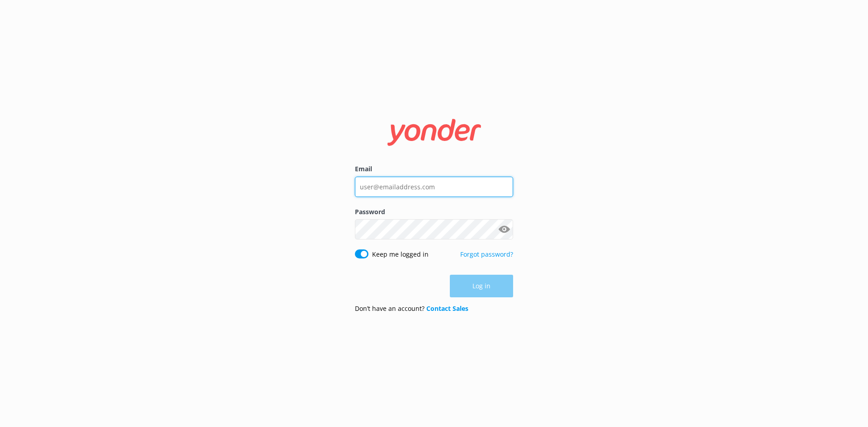  What do you see at coordinates (434, 186) in the screenshot?
I see `input: user@emailaddress.com` at bounding box center [434, 186].